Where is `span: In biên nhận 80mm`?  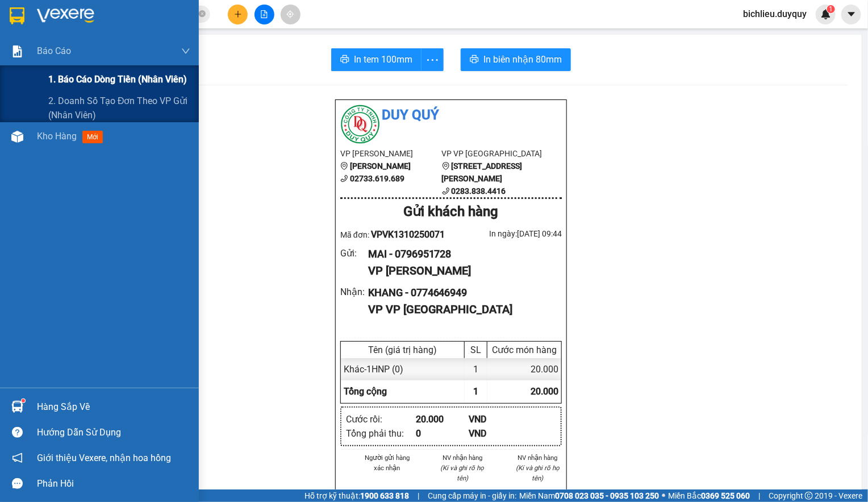
span: In biên nhận 80mm is located at coordinates (523, 59).